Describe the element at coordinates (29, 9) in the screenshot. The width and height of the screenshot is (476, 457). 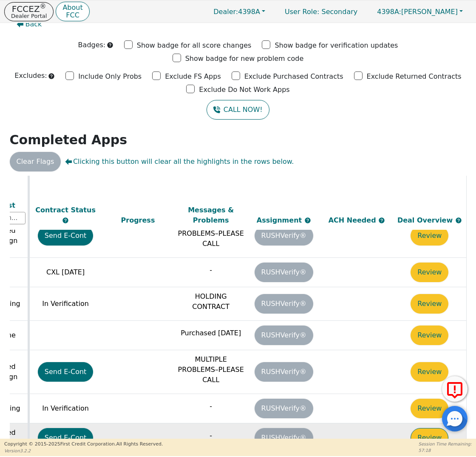
I see `p: FCCEZ` at that location.